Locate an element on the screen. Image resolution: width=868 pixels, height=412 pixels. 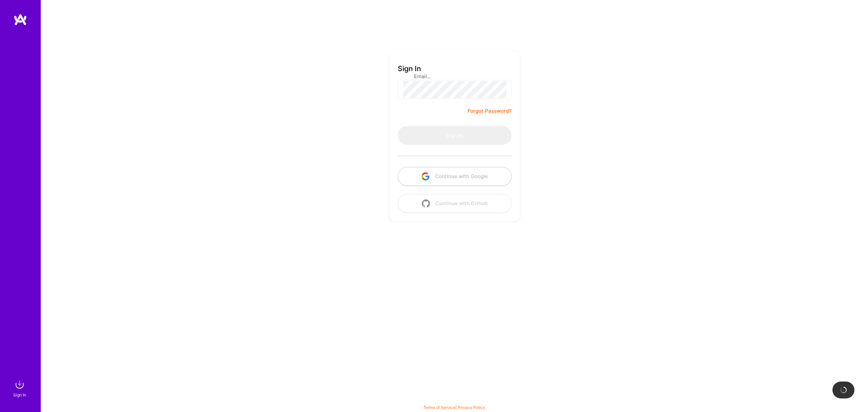
img: sign in is located at coordinates (20, 385).